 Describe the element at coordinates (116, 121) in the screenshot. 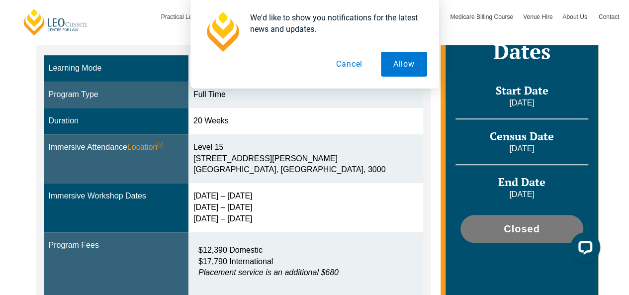

I see `div: Duration` at that location.